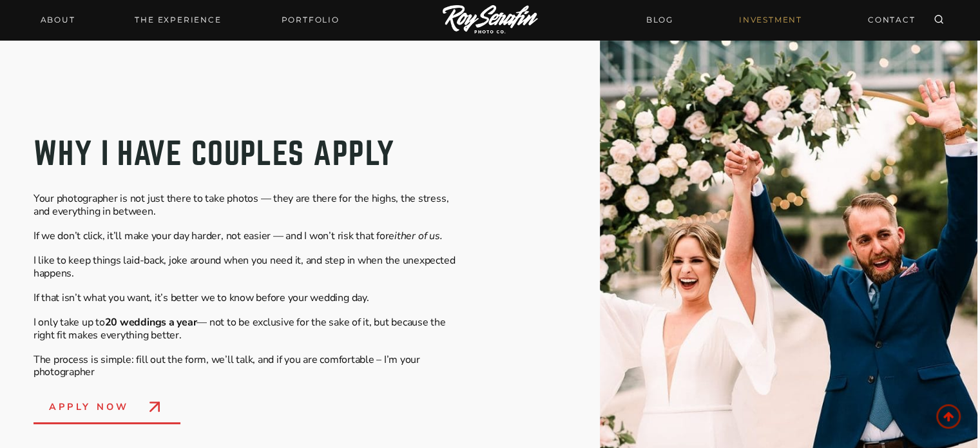 Image resolution: width=980 pixels, height=448 pixels. What do you see at coordinates (58, 20) in the screenshot?
I see `a: About` at bounding box center [58, 20].